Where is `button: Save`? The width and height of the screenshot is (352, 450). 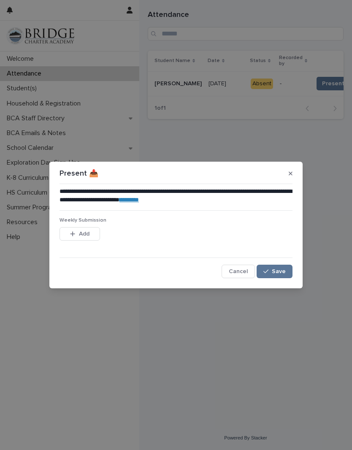
button: Save is located at coordinates (274, 271).